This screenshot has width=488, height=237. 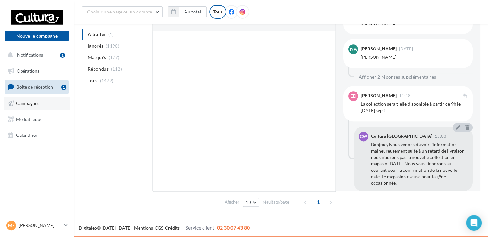 What do you see at coordinates (172, 228) in the screenshot?
I see `a: Crédits` at bounding box center [172, 228].